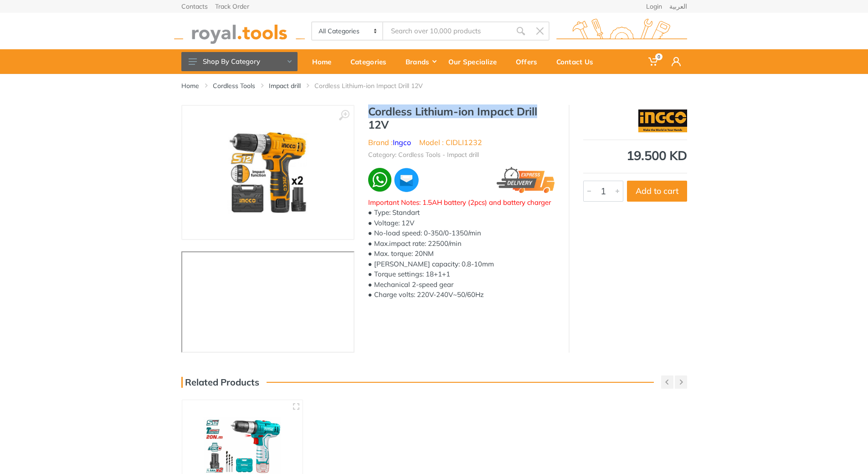 Image resolution: width=868 pixels, height=474 pixels. What do you see at coordinates (406, 180) in the screenshot?
I see `img: ma.webp` at bounding box center [406, 180].